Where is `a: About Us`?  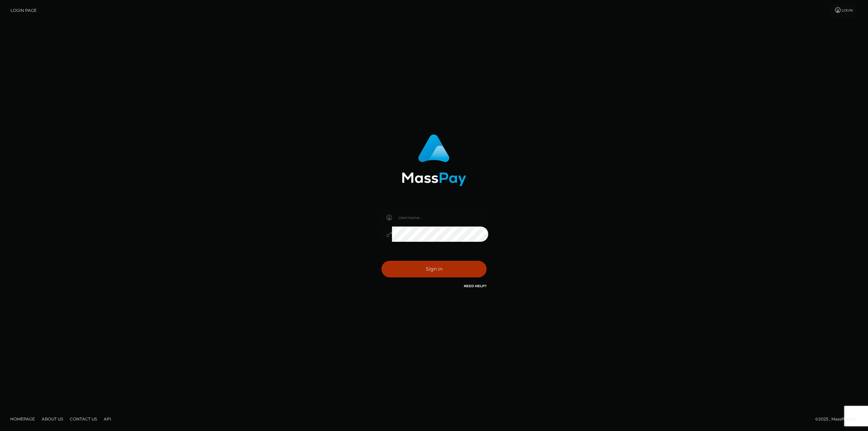 a: About Us is located at coordinates (52, 419).